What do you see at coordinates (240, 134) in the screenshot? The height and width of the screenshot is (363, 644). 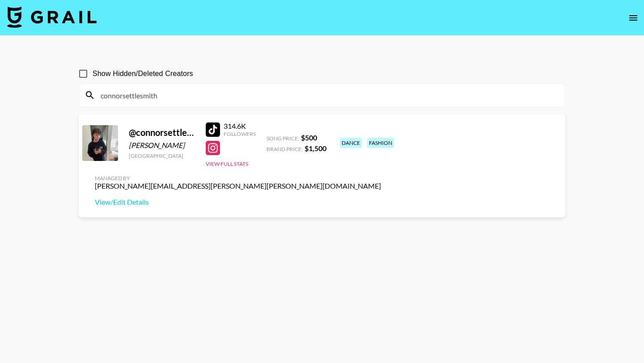 I see `div: Followers` at bounding box center [240, 134].